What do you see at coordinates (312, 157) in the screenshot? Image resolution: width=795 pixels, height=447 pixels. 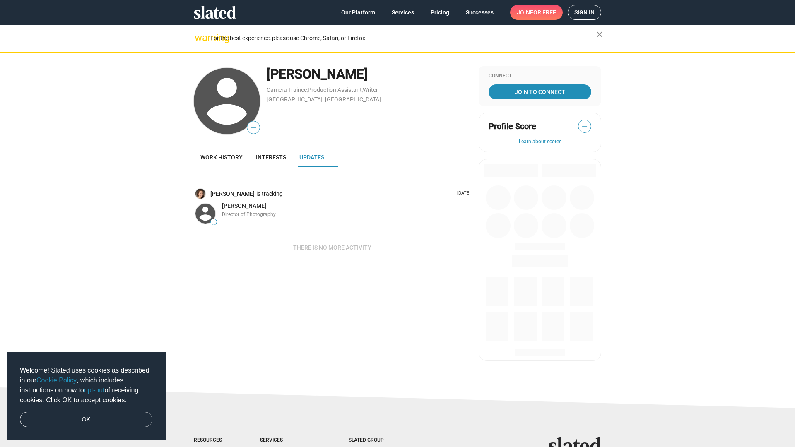 I see `a: Updates` at bounding box center [312, 157].